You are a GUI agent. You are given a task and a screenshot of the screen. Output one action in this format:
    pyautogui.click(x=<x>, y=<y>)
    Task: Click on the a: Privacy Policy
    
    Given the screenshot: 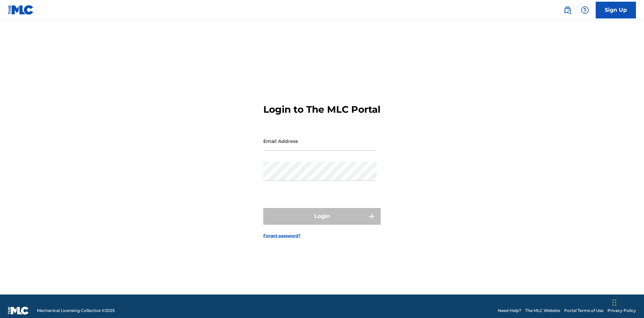 What is the action you would take?
    pyautogui.click(x=621, y=311)
    